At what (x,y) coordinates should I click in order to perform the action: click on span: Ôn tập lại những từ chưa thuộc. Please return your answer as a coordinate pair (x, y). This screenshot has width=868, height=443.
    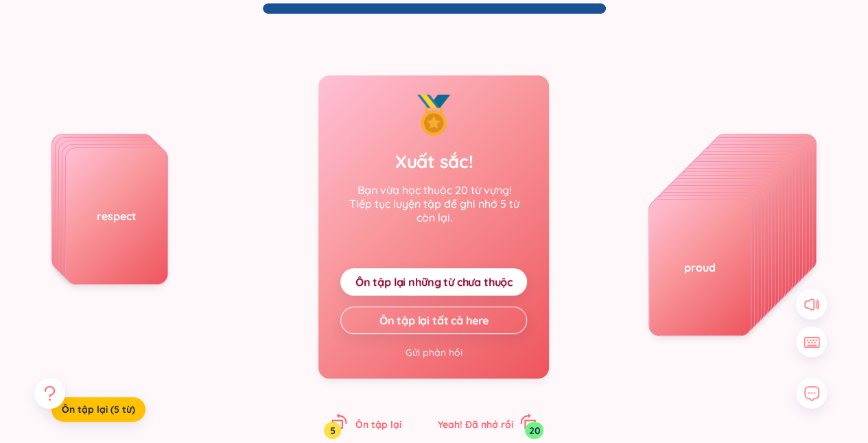
    Looking at the image, I should click on (433, 282).